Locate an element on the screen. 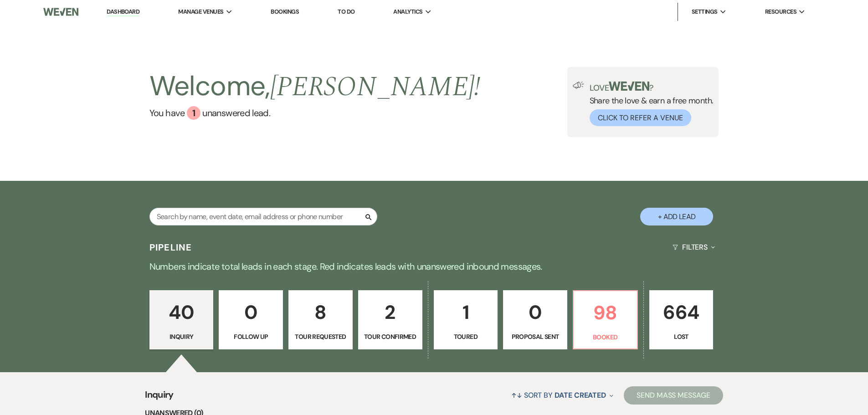 The width and height of the screenshot is (868, 415). p: 8 is located at coordinates (320, 312).